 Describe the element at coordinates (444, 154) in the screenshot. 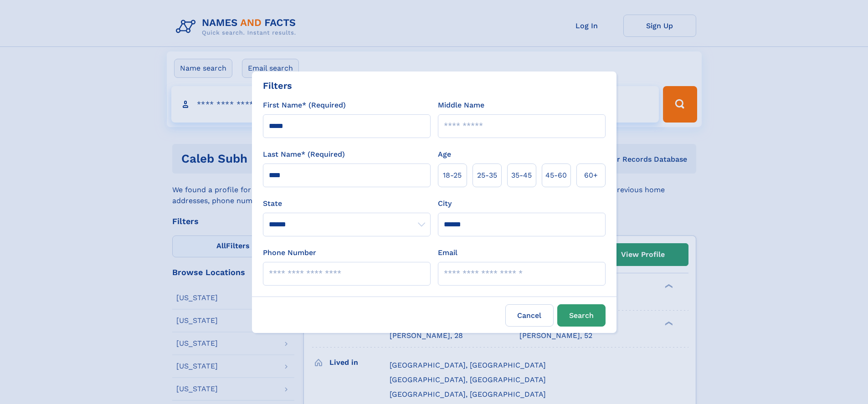

I see `label: Age` at that location.